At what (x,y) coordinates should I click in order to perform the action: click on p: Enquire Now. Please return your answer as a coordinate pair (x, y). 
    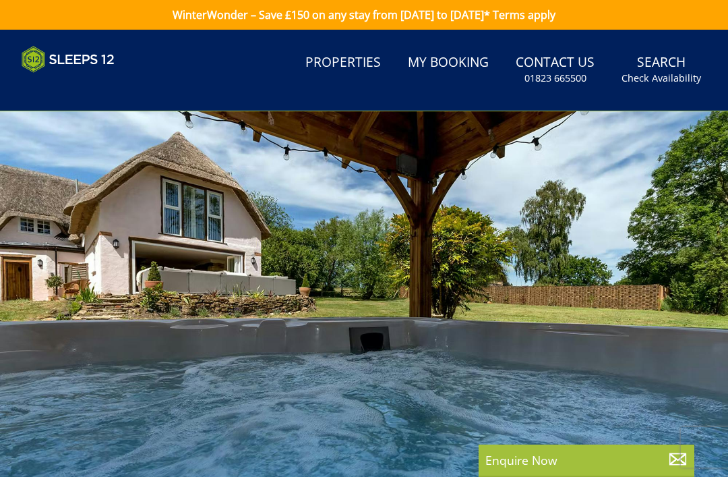
    Looking at the image, I should click on (586, 460).